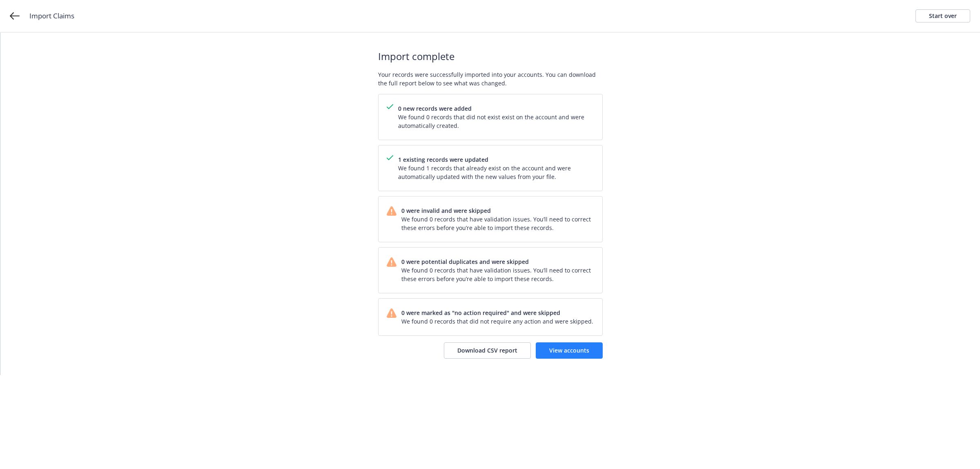 Image resolution: width=980 pixels, height=469 pixels. Describe the element at coordinates (498, 262) in the screenshot. I see `span: 0 were potential duplicates and were skipped` at that location.